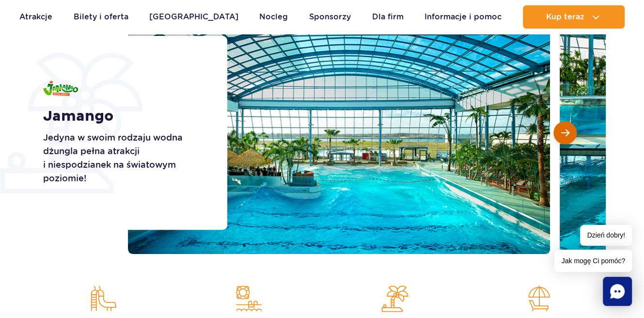 The image size is (644, 318). I want to click on span: Jak mogę Ci pomóc?, so click(593, 261).